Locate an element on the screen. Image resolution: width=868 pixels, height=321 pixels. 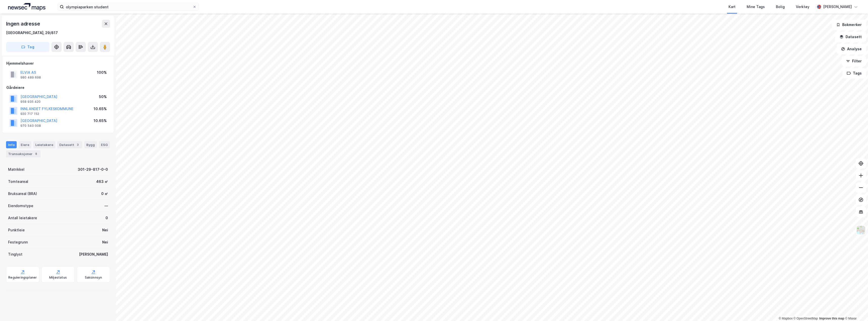
div: 8 is located at coordinates (36, 154).